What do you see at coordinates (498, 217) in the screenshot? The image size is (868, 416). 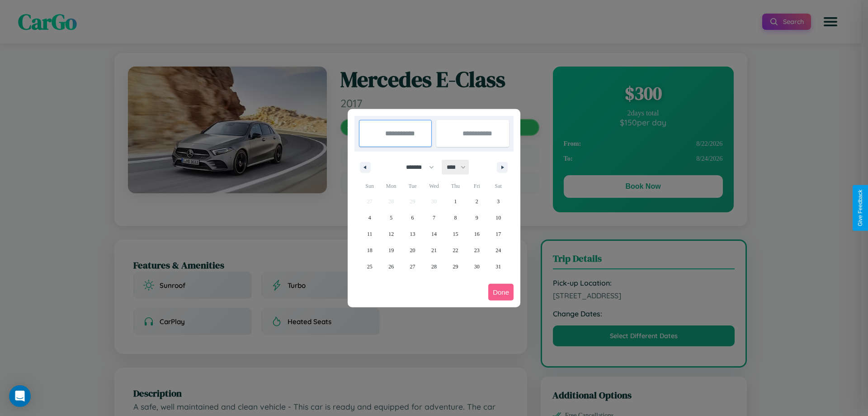 I see `button: 10` at bounding box center [498, 217].